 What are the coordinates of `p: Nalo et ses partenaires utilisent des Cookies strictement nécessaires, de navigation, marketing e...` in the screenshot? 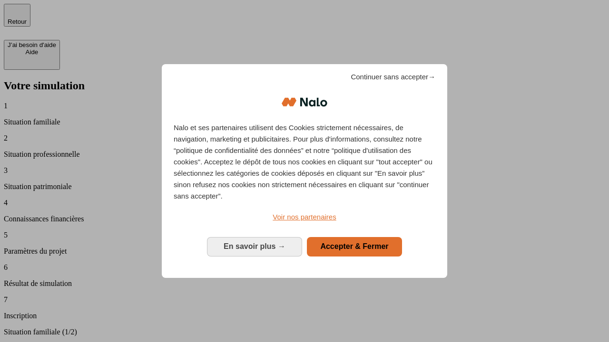 It's located at (304, 162).